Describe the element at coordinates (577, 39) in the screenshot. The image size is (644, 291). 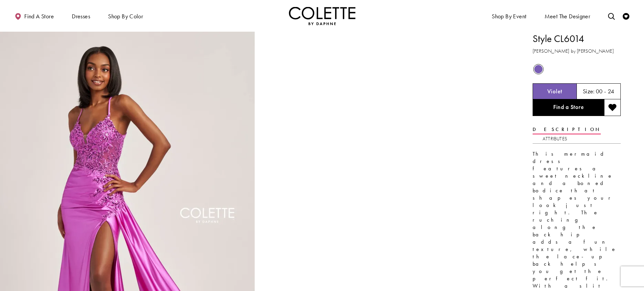
I see `h1: Style CL6014` at that location.